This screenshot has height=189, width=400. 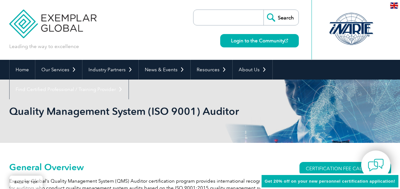 I want to click on span: Get 20% off on your new personnel certification application!, so click(x=330, y=181).